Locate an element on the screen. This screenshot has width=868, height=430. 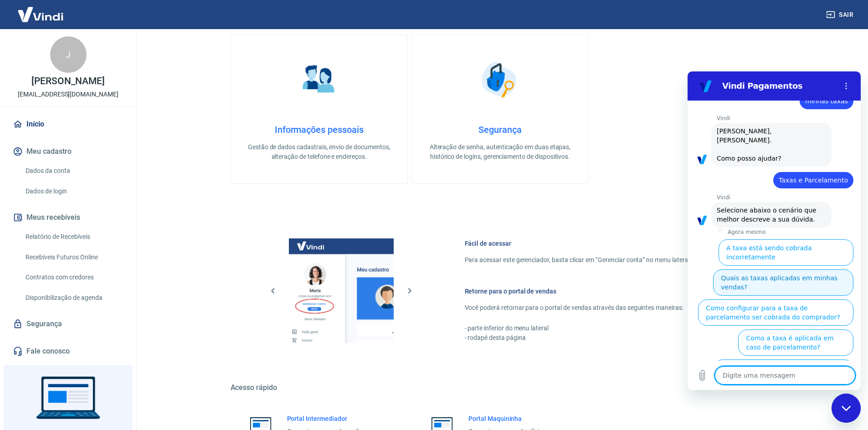
button: Como saber a taxa no caso de Antecipação? is located at coordinates (96, 301).